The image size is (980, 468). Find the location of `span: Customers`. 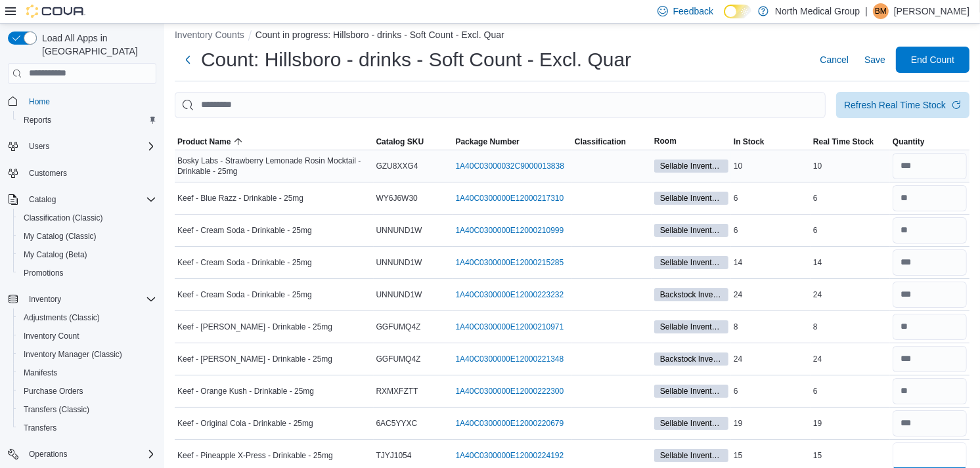

span: Customers is located at coordinates (90, 172).